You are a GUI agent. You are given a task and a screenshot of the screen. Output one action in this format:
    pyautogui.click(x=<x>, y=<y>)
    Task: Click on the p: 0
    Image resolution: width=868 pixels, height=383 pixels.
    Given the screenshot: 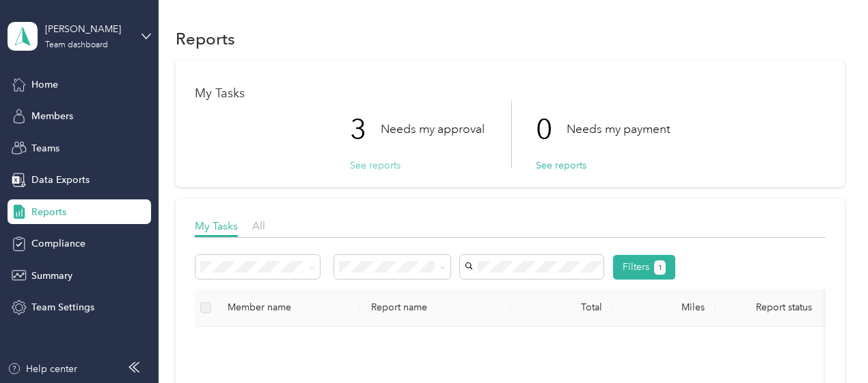 What is the action you would take?
    pyautogui.click(x=551, y=130)
    